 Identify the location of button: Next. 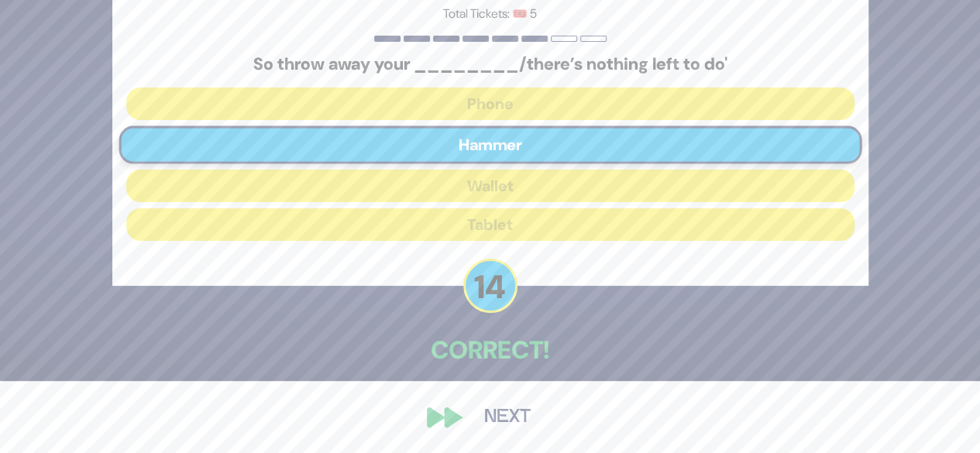
(507, 417).